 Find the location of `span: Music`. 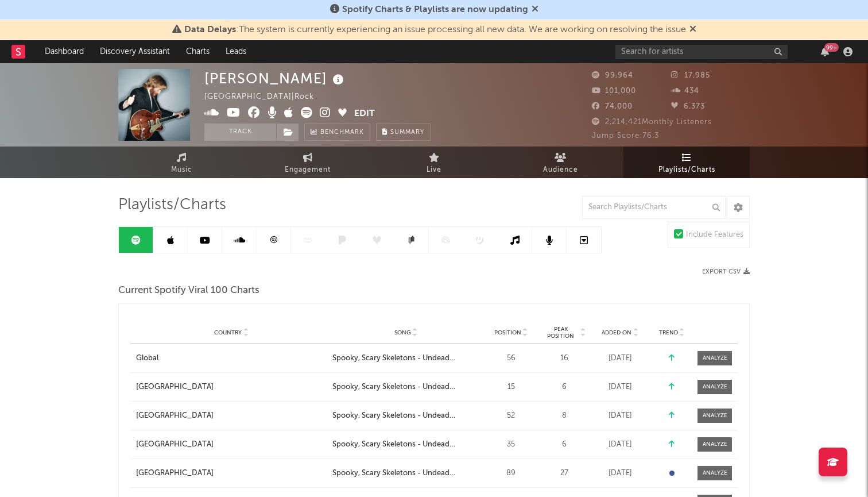

span: Music is located at coordinates (181, 170).